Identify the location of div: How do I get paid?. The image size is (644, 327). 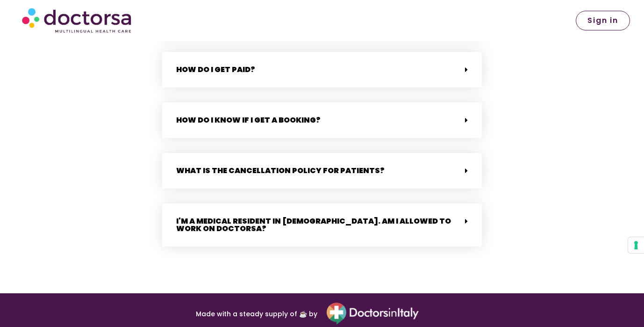
(322, 70).